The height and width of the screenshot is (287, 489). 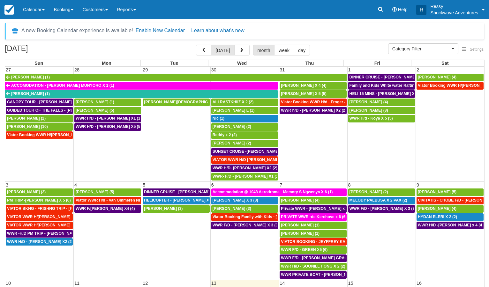 I want to click on span: 31, so click(x=282, y=70).